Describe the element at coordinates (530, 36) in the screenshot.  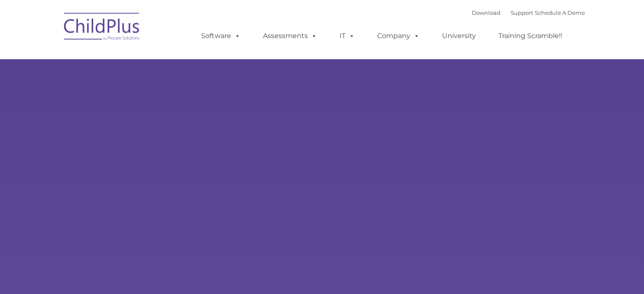
I see `a: Training Scramble!!` at that location.